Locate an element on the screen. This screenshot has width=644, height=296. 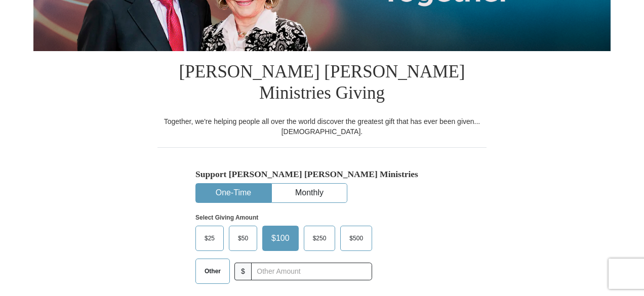
span: Other is located at coordinates (213, 271).